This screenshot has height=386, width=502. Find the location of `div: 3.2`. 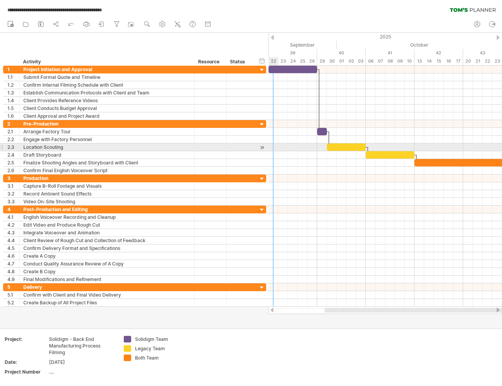

div: 3.2 is located at coordinates (13, 194).